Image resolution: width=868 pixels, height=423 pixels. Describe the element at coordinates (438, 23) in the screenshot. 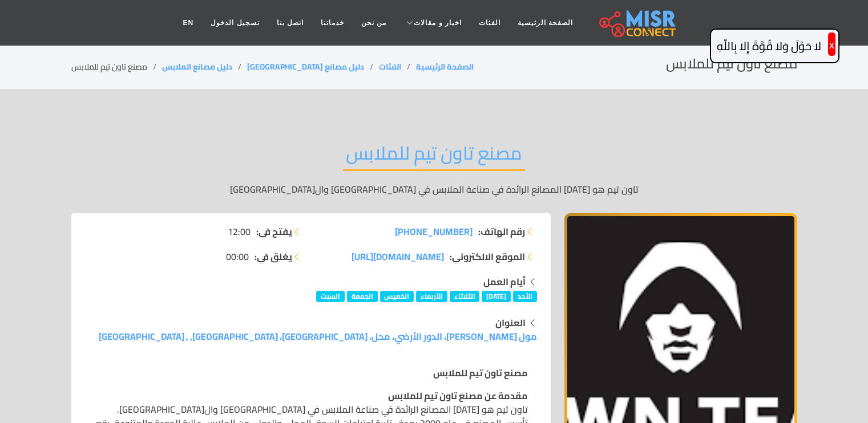

I see `span: اخبار و مقالات` at that location.